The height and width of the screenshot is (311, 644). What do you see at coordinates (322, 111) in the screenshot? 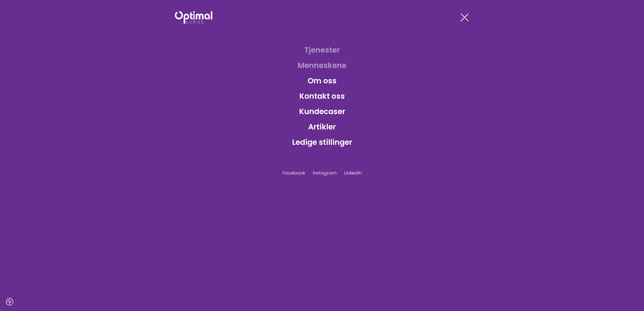
I see `a: Kundecaser` at bounding box center [322, 111].